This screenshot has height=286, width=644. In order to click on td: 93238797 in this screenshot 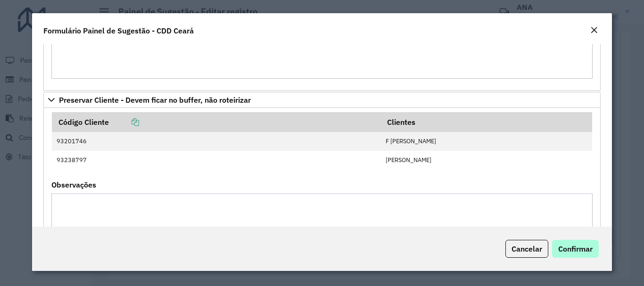, I will do `click(216, 160)`.